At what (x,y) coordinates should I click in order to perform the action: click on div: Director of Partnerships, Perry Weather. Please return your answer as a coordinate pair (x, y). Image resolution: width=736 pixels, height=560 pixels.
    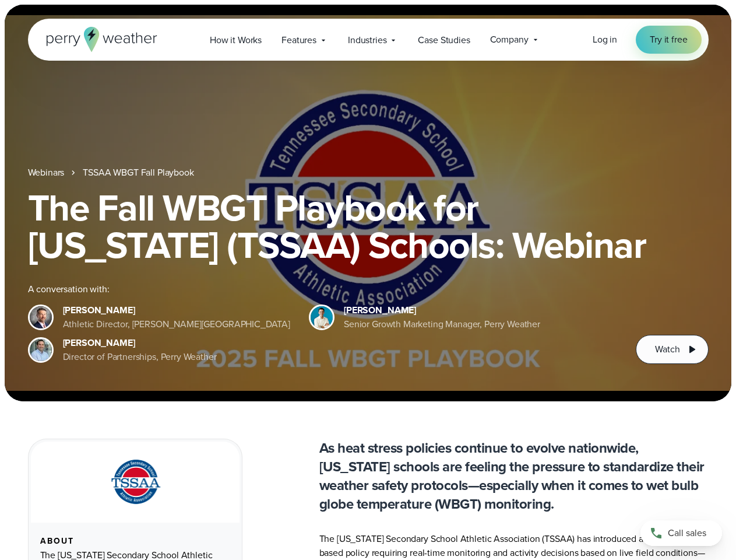
    Looking at the image, I should click on (140, 357).